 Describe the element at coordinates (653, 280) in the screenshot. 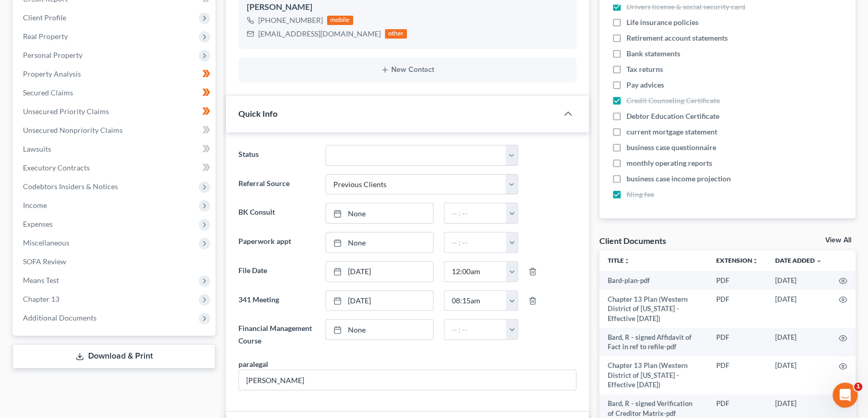

I see `td: Bard-plan-pdf` at that location.